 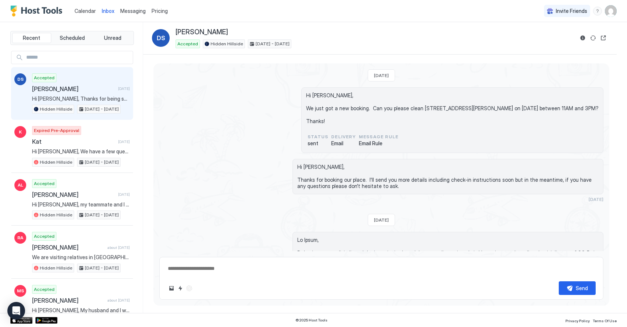 What do you see at coordinates (72, 38) in the screenshot?
I see `button: Scheduled` at bounding box center [72, 38].